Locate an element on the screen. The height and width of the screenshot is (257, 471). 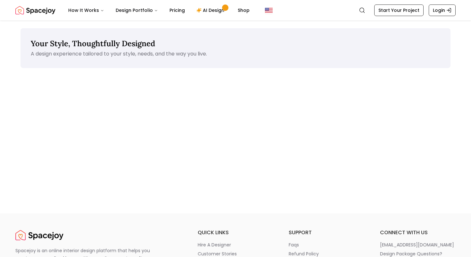
button: How It Works is located at coordinates (86, 10).